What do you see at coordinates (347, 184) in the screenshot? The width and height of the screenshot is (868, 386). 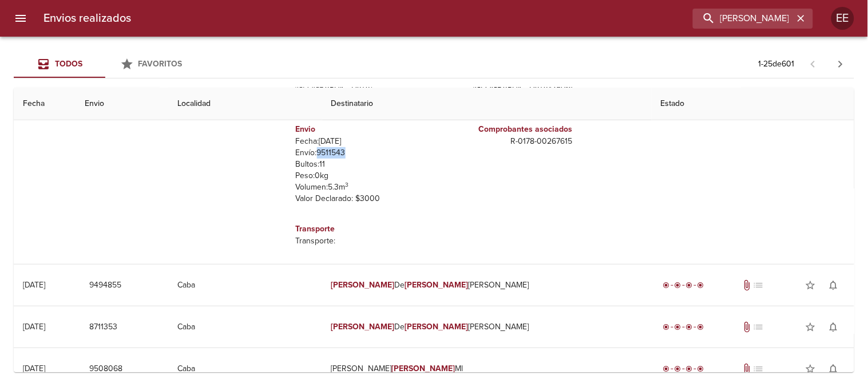 I see `sup: 3` at bounding box center [347, 184].